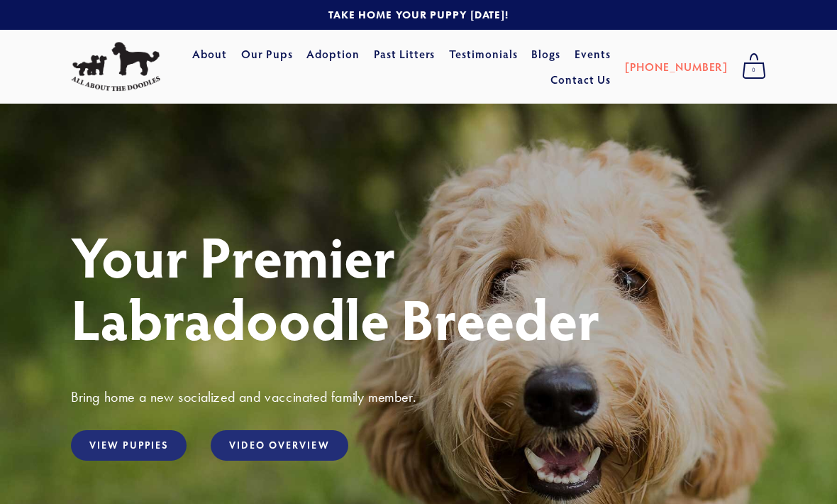 The width and height of the screenshot is (837, 504). I want to click on a: Events, so click(592, 54).